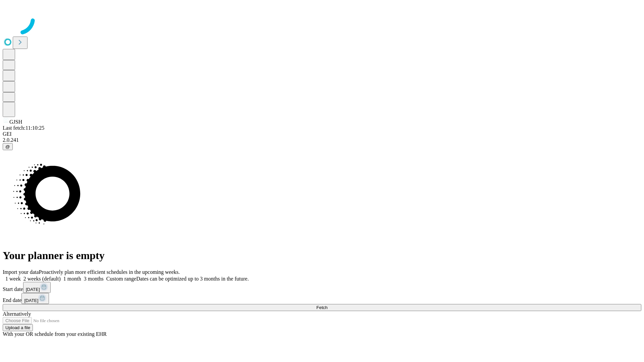  I want to click on span: With your OR schedule from your existing EHR, so click(55, 334).